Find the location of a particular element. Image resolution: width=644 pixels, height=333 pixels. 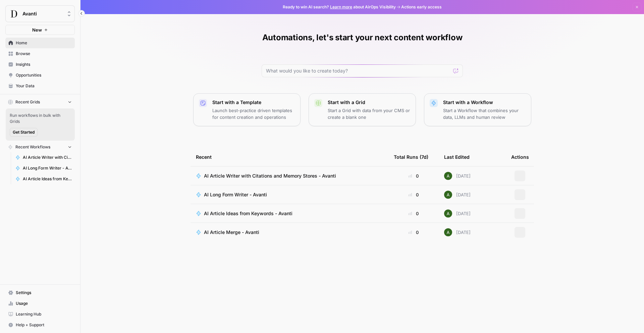

span: Recent Grids is located at coordinates (28, 102).